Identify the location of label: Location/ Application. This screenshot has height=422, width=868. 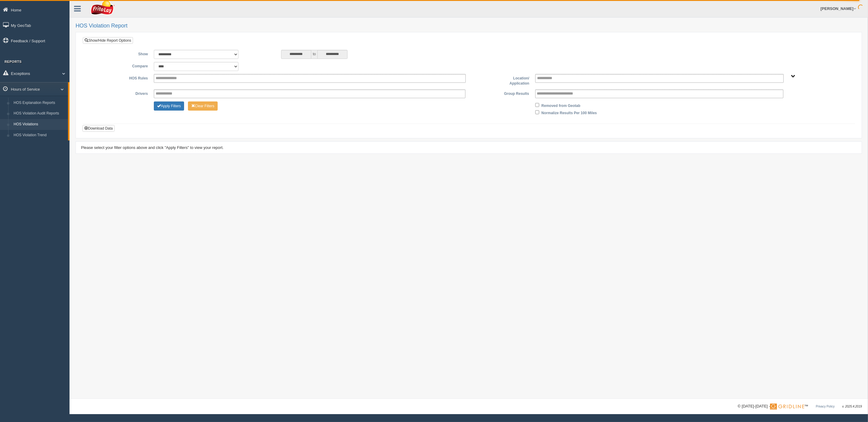
(501, 80).